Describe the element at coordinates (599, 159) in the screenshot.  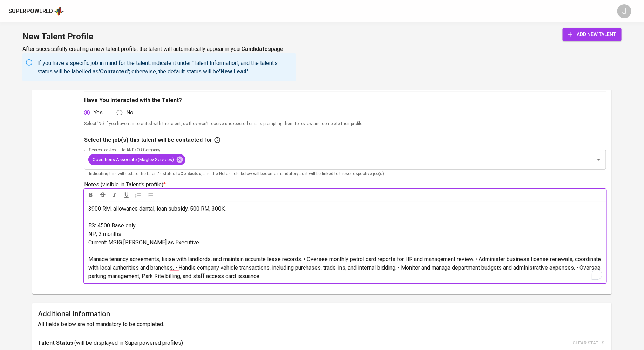
I see `button: Open` at that location.